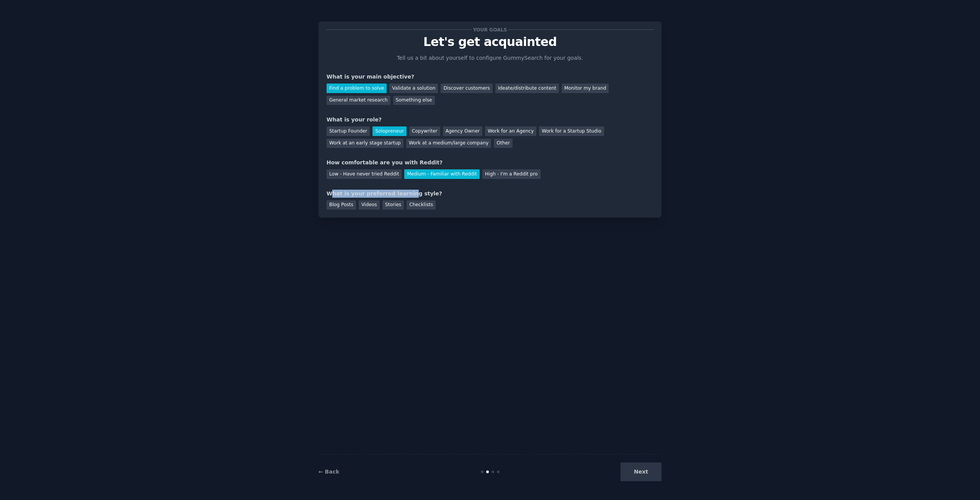 Image resolution: width=980 pixels, height=500 pixels. I want to click on div: What is your main objective?, so click(490, 76).